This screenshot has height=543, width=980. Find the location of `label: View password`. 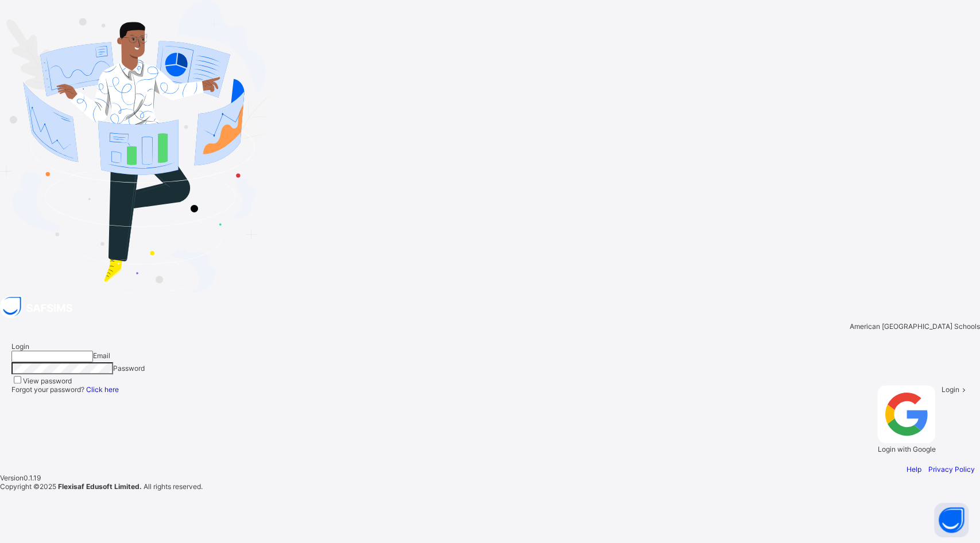

label: View password is located at coordinates (47, 381).